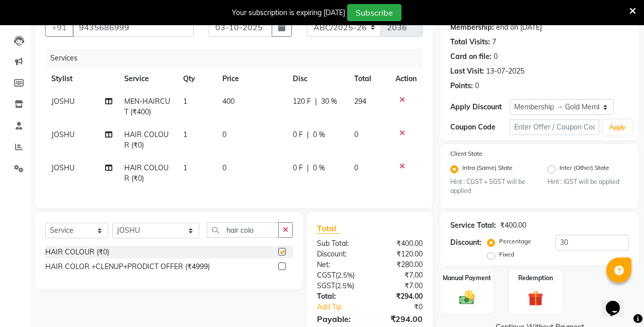 Image resolution: width=644 pixels, height=327 pixels. What do you see at coordinates (326, 286) in the screenshot?
I see `span: SGST` at bounding box center [326, 286].